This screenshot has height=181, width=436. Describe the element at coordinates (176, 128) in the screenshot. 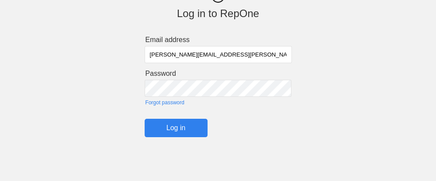

I see `input: Log in` at that location.